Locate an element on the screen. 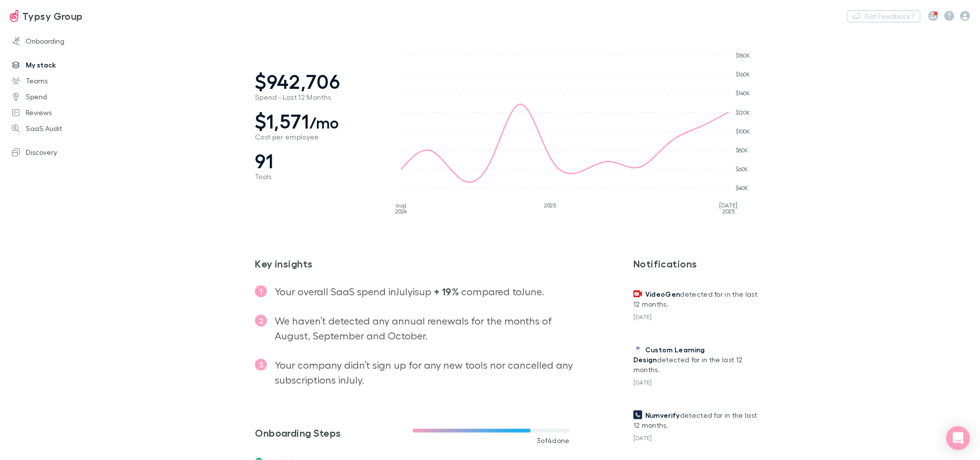  tspan: $80K is located at coordinates (742, 149).